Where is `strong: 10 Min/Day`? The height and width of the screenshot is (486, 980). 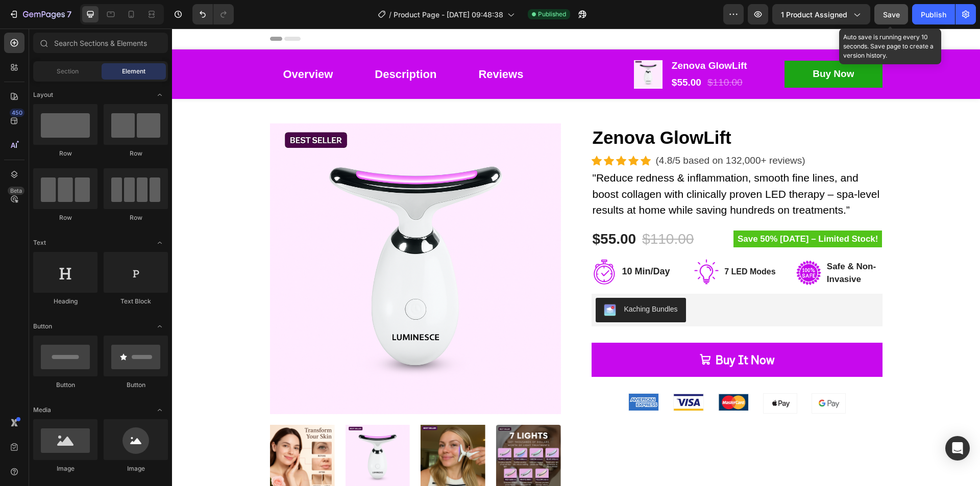 strong: 10 Min/Day is located at coordinates (474, 243).